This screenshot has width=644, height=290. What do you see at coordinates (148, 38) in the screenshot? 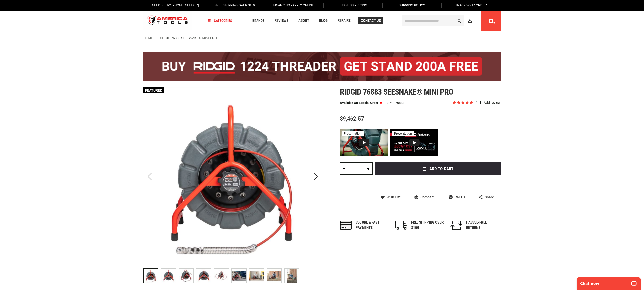
I see `a: Home` at bounding box center [148, 38].